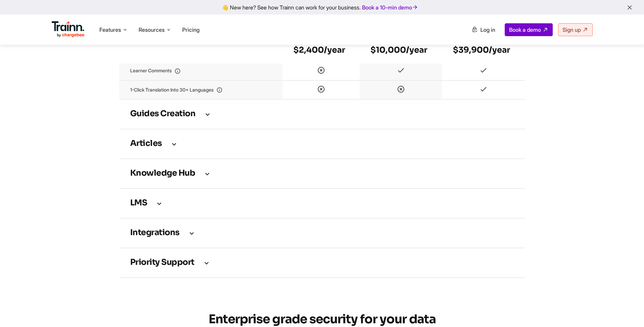 The height and width of the screenshot is (327, 644). I want to click on h3: Priority support, so click(322, 263).